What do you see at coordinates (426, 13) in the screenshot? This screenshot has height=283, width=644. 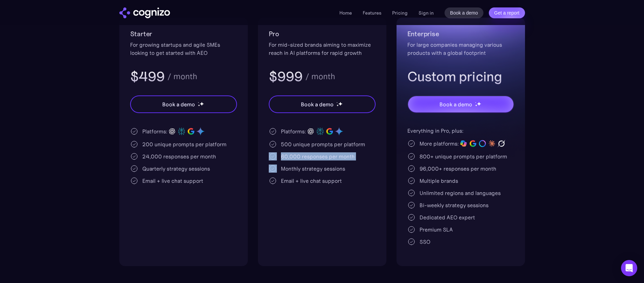 I see `a: Sign in` at bounding box center [426, 13].